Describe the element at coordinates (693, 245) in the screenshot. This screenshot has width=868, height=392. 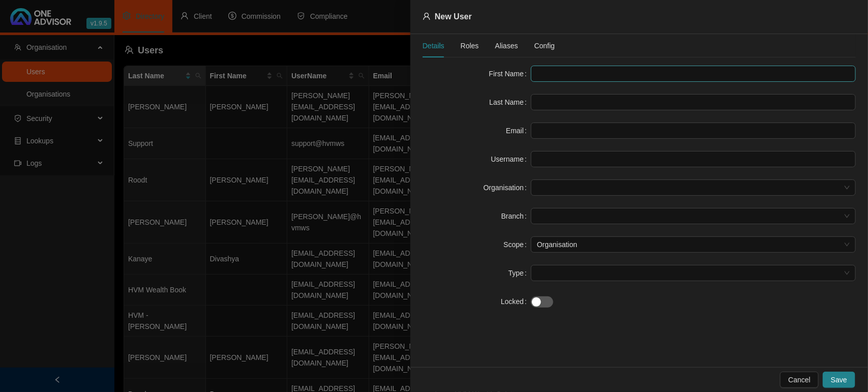
I see `span: Organisation` at that location.